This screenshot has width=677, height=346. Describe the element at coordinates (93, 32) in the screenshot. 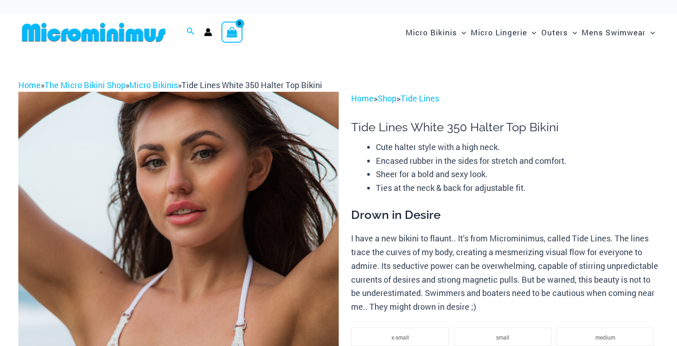

I see `img: MM SHOP LOGO FLAT` at that location.